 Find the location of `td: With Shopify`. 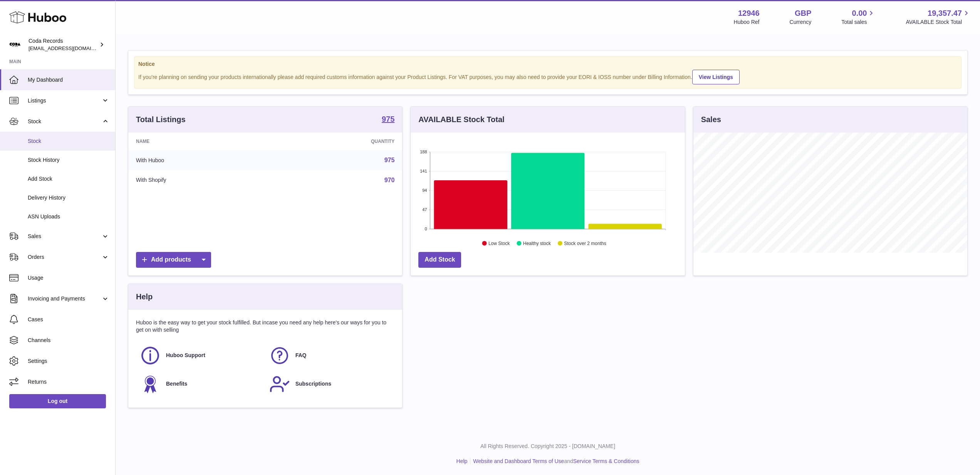

td: With Shopify is located at coordinates (202, 180).